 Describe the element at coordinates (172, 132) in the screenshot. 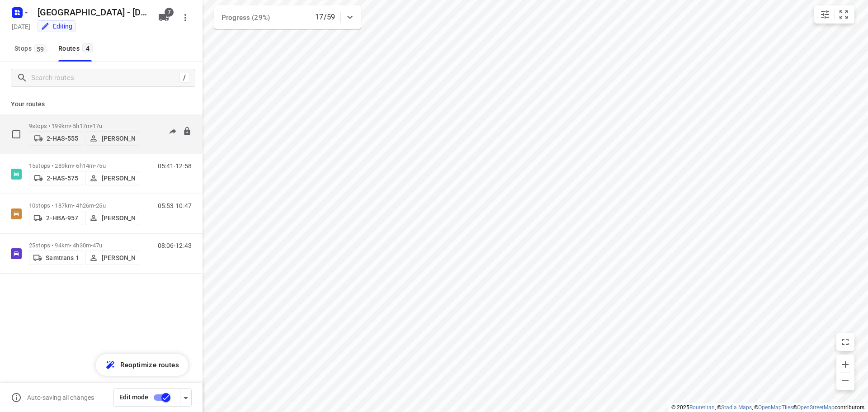

I see `button: Send to driver` at that location.